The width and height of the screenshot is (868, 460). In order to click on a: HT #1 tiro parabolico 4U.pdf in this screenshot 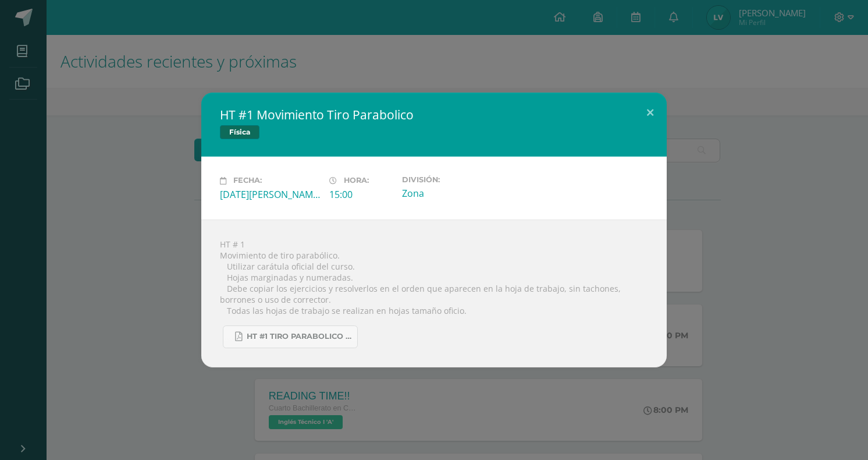, I will do `click(290, 337)`.